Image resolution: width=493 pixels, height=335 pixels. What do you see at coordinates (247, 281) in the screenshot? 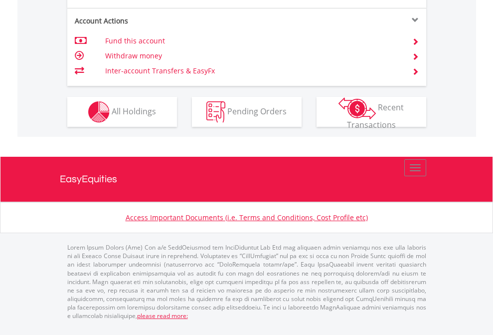
I see `p: Lorem Ipsum Dolors (Ame) Con a/e SeddOeiusmod tem InciDiduntut Lab Etd mag aliquaen admin veniamq...` at bounding box center [247, 281].